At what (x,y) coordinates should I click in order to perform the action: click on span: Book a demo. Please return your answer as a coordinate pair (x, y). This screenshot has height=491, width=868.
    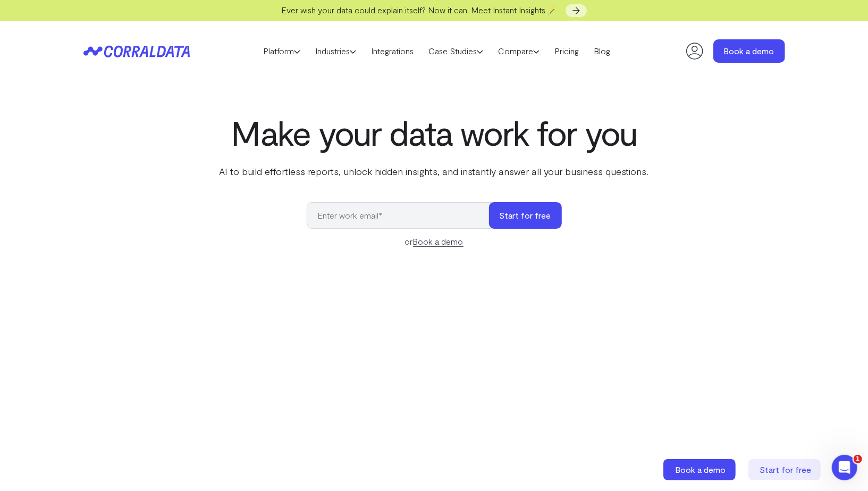
    Looking at the image, I should click on (701, 470).